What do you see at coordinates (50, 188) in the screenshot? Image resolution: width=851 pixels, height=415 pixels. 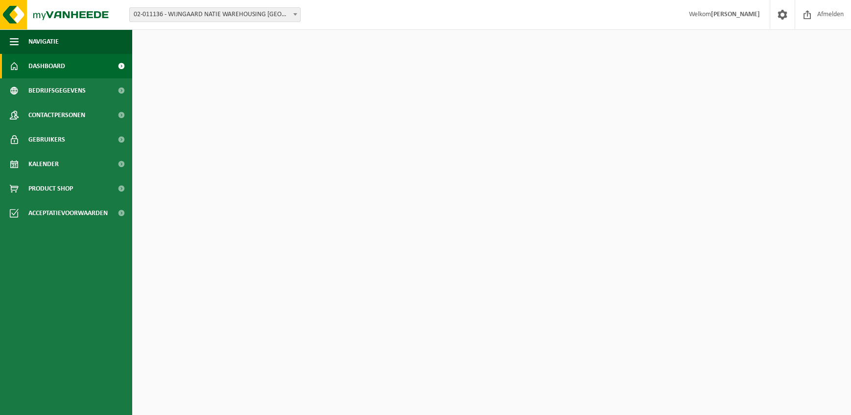 I see `span: Product Shop` at bounding box center [50, 188].